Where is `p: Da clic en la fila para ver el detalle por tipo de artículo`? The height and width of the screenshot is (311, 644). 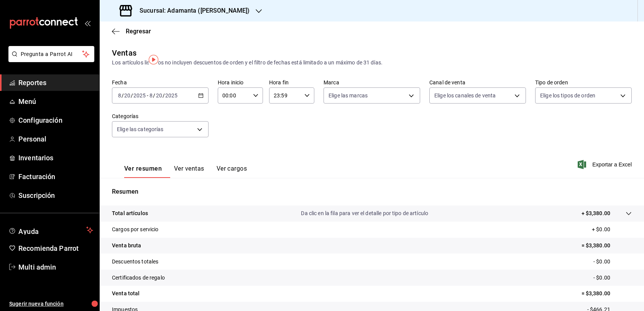 p: Da clic en la fila para ver el detalle por tipo de artículo is located at coordinates (364, 213).